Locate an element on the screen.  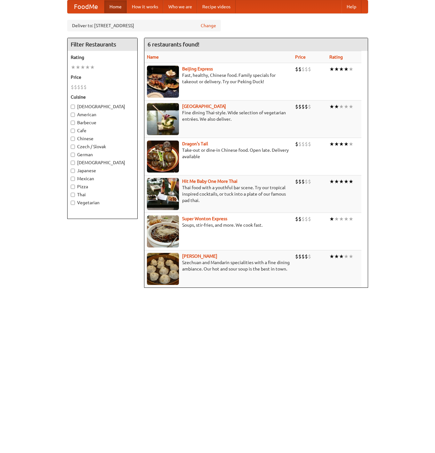
input: Mexican is located at coordinates (73, 179).